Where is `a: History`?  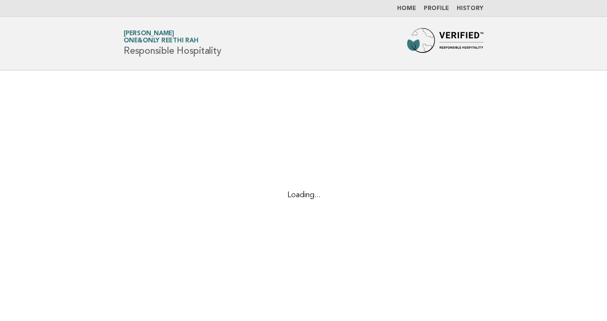 a: History is located at coordinates (470, 9).